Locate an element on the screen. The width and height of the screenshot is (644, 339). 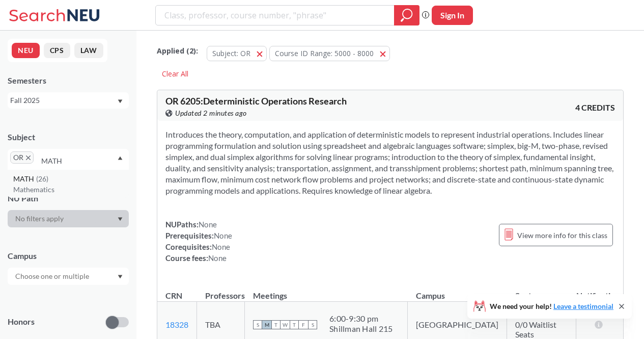
span: M is located at coordinates (267, 325).